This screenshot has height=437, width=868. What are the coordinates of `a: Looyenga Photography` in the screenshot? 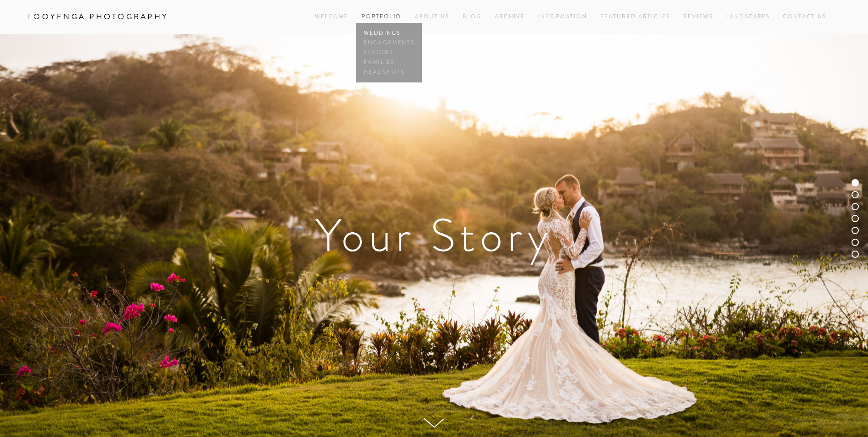 It's located at (98, 17).